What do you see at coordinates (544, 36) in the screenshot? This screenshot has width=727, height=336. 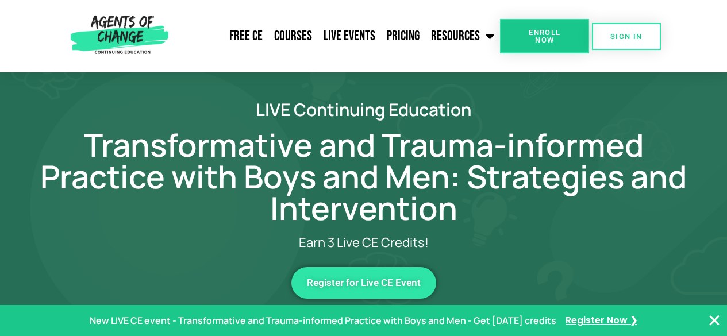 I see `a: Enroll Now` at bounding box center [544, 36].